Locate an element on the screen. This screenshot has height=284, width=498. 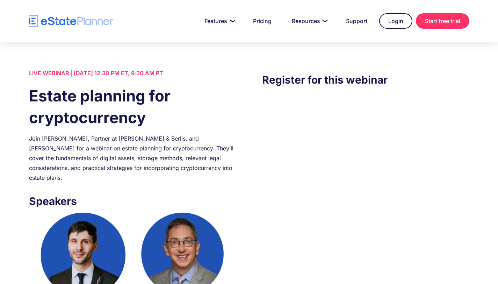
a: Login is located at coordinates (396, 21).